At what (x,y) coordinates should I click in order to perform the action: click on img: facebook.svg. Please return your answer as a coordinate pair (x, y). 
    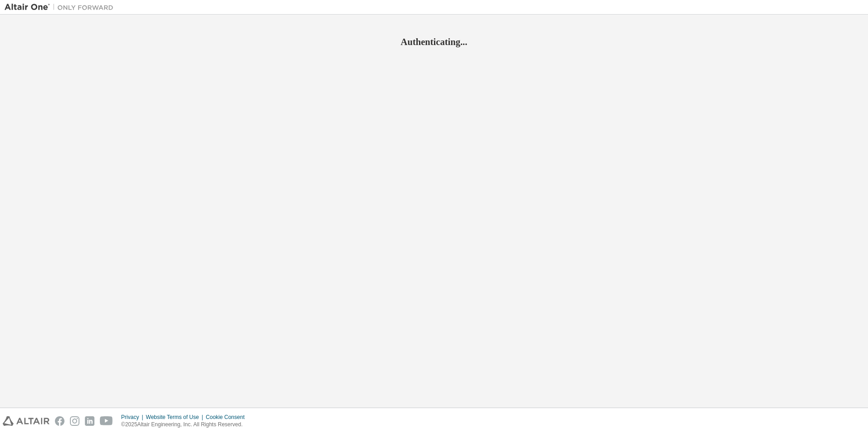
    Looking at the image, I should click on (59, 421).